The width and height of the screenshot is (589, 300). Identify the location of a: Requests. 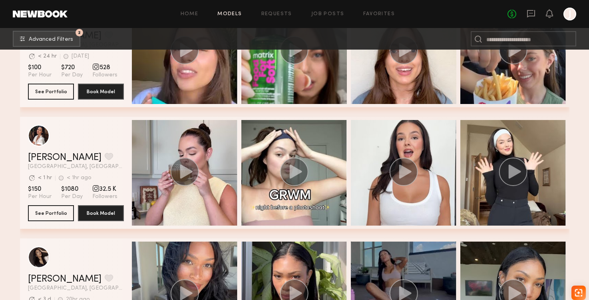
(276, 14).